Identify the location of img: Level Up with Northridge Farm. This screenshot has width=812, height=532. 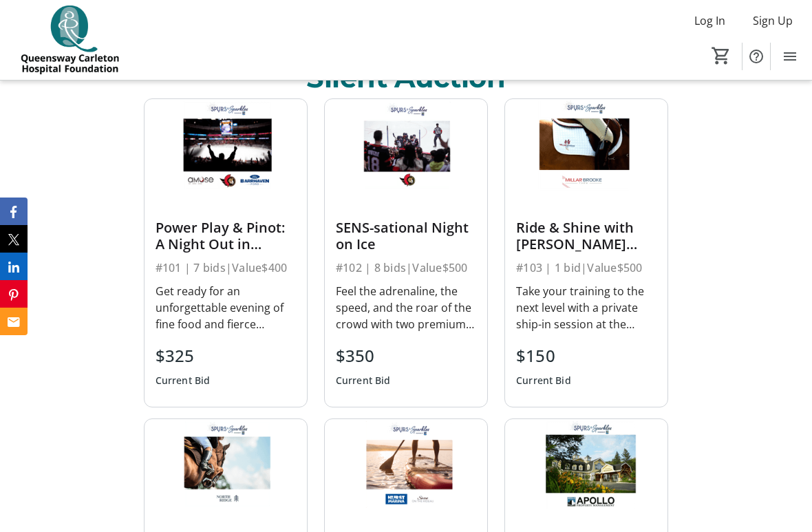
(225, 465).